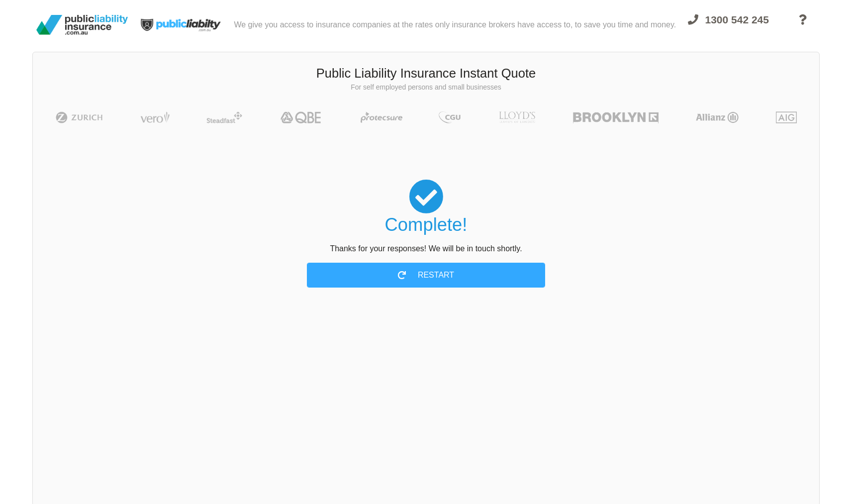  What do you see at coordinates (426, 73) in the screenshot?
I see `h3: Public Liability Insurance Instant Quote` at bounding box center [426, 73].